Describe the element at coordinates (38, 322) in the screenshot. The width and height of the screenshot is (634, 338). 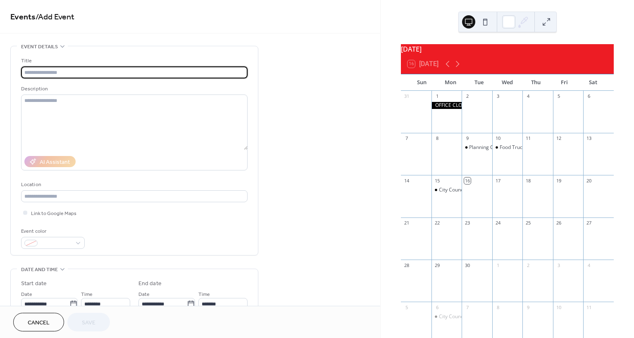
I see `button: Cancel` at that location.